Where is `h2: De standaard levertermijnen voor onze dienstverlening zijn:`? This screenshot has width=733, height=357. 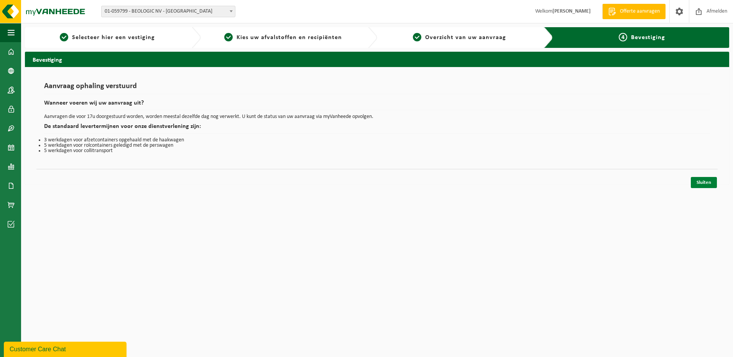
h2: De standaard levertermijnen voor onze dienstverlening zijn: is located at coordinates (377, 128).